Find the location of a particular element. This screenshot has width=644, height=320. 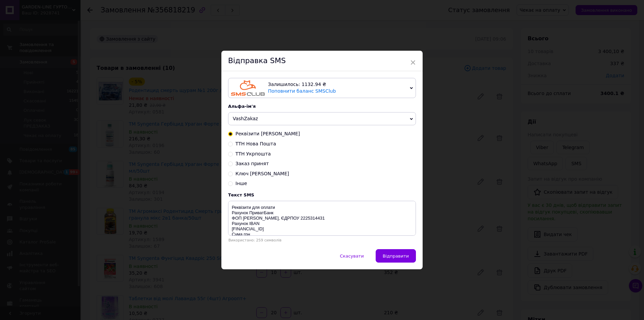

div: Відправка SMS is located at coordinates (322, 61).